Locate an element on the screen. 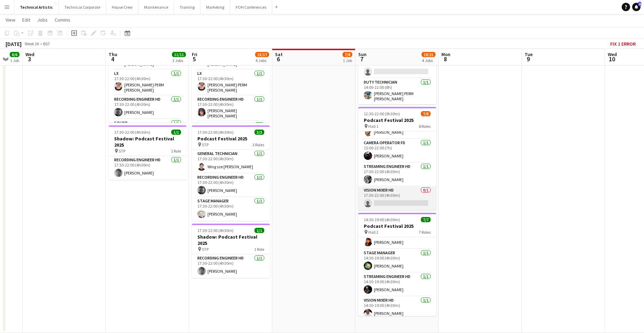 This screenshot has height=333, width=644. span: Sun is located at coordinates (362, 54).